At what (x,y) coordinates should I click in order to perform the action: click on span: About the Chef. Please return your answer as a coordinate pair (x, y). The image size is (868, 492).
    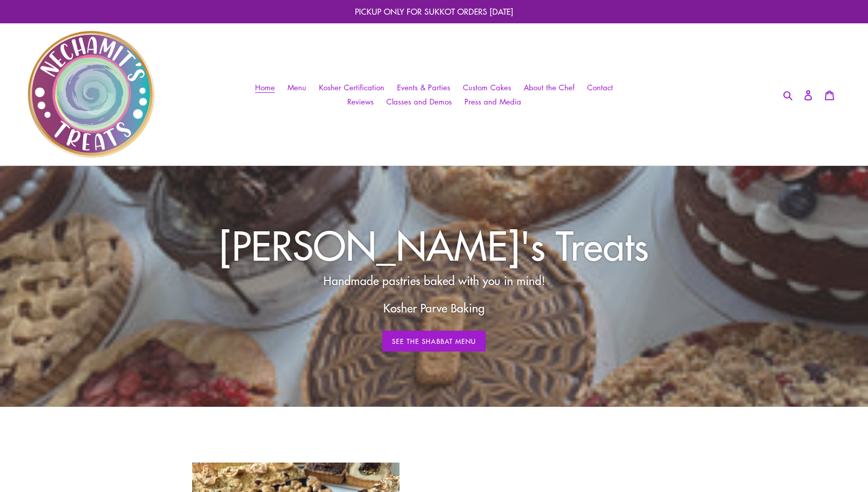
    Looking at the image, I should click on (549, 87).